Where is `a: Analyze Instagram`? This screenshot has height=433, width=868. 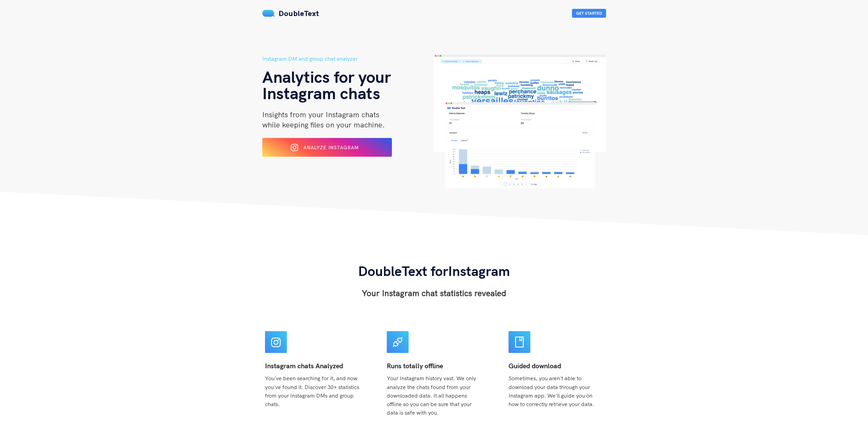 a: Analyze Instagram is located at coordinates (327, 150).